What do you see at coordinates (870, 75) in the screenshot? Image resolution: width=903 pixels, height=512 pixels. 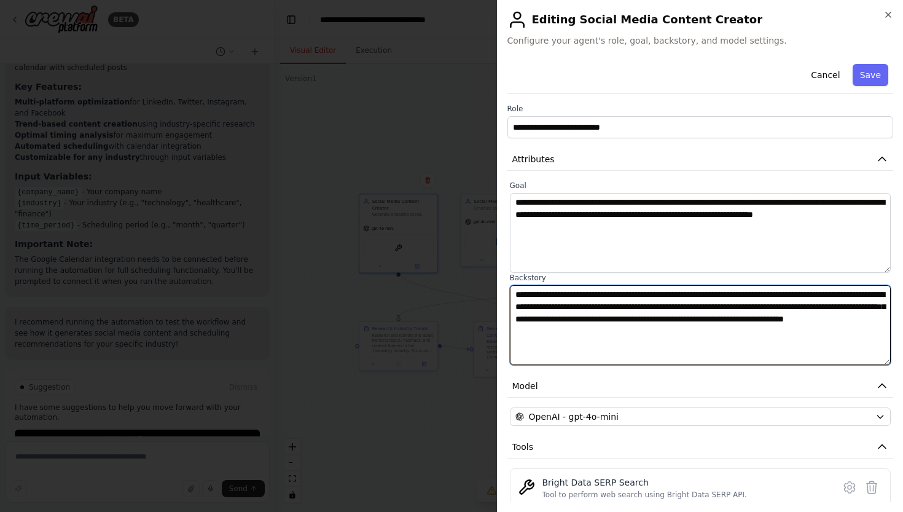 I see `button: Save` at bounding box center [870, 75].